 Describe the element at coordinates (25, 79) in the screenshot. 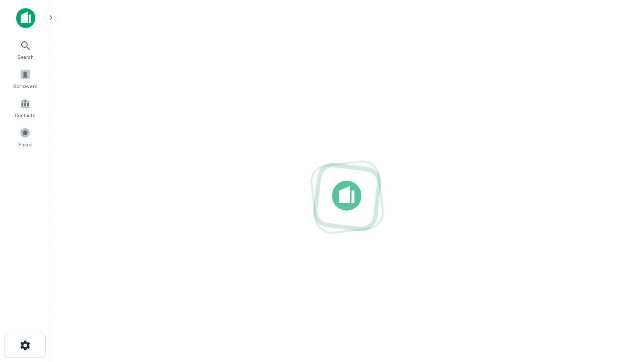

I see `div: Borrowers` at that location.